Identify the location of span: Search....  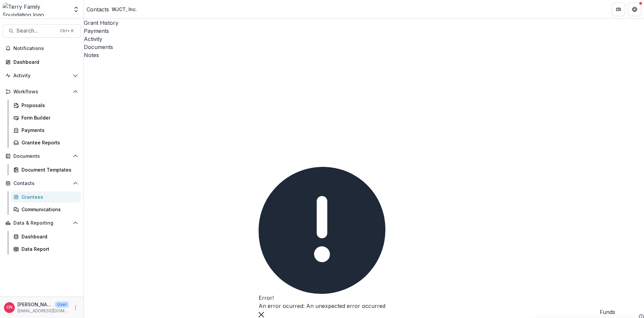
(36, 31).